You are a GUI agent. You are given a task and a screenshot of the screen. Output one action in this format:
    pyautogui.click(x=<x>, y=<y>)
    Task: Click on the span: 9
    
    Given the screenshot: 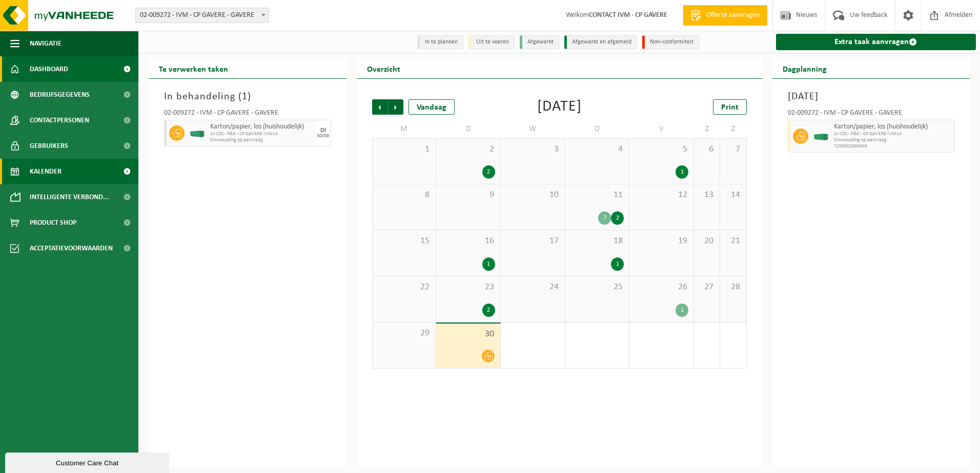 What is the action you would take?
    pyautogui.click(x=468, y=195)
    